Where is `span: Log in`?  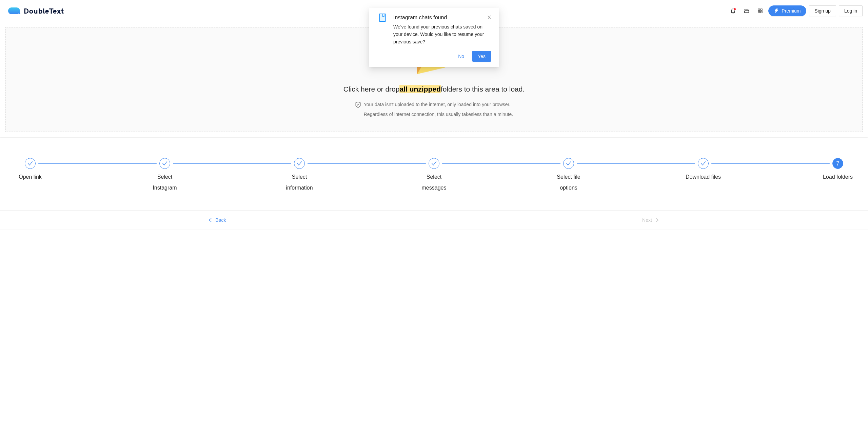 span: Log in is located at coordinates (850, 11).